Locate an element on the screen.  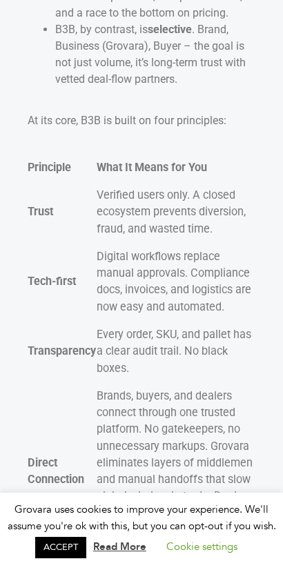
b: Principle is located at coordinates (49, 167).